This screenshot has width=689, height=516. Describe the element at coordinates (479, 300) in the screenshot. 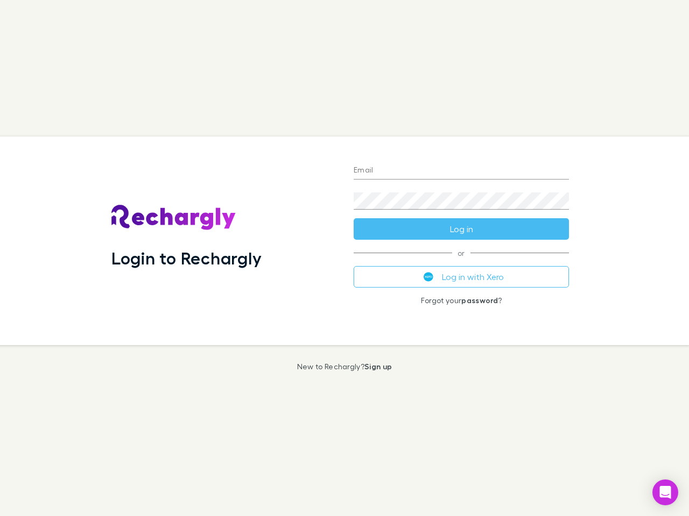

I see `a: password` at that location.